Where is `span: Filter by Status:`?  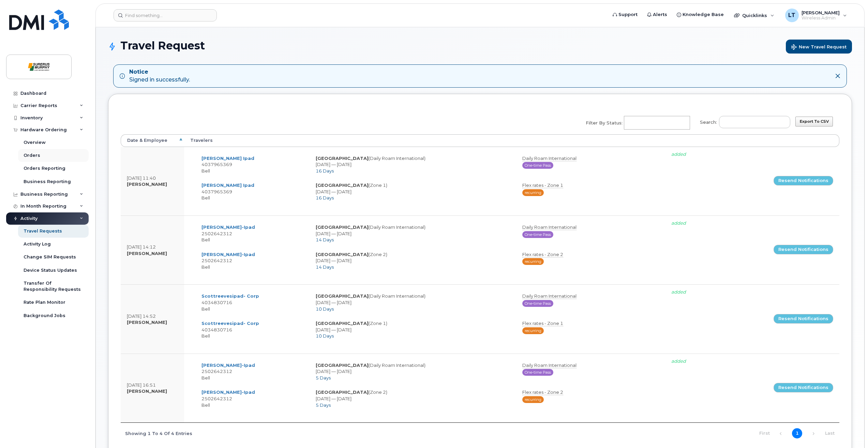
span: Filter by Status: is located at coordinates (604, 123).